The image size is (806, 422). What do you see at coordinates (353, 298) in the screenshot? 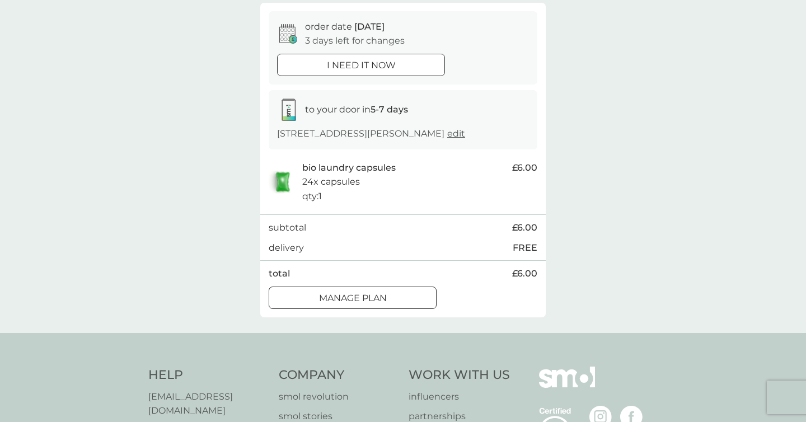
I see `button: Manage plan` at bounding box center [353, 298].